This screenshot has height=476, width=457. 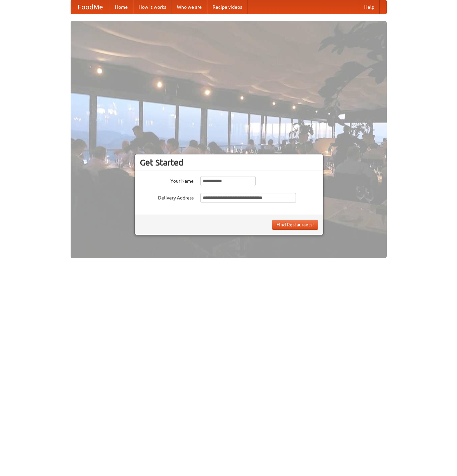 What do you see at coordinates (167, 196) in the screenshot?
I see `label: Delivery Address` at bounding box center [167, 196].